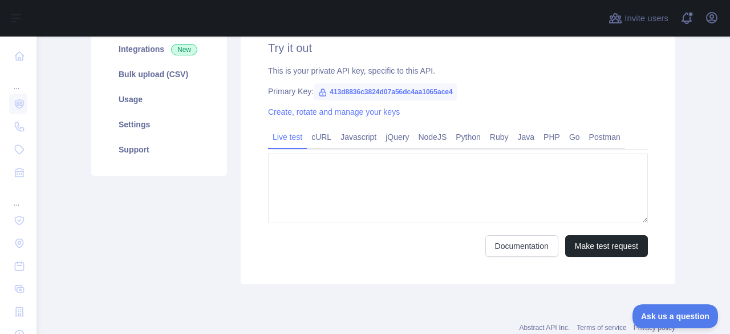  Describe the element at coordinates (287, 137) in the screenshot. I see `a: Live test` at that location.